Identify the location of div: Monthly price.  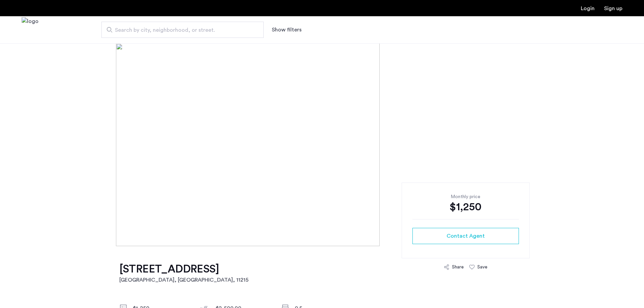
(466, 197).